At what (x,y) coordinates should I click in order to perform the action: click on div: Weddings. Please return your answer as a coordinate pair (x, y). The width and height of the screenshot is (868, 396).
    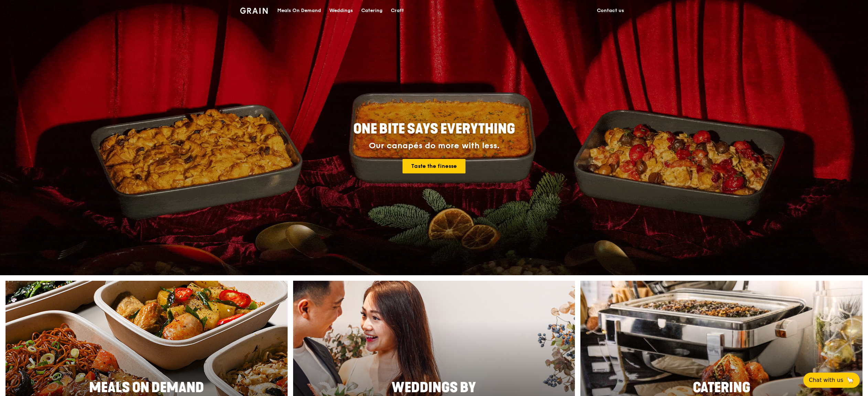
    Looking at the image, I should click on (341, 11).